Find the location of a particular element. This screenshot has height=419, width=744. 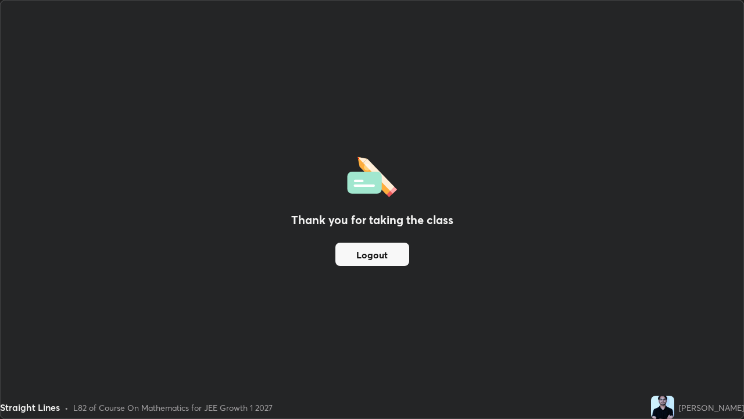

div: L82 of Course On Mathematics for JEE Growth 1 2027 is located at coordinates (173, 407).